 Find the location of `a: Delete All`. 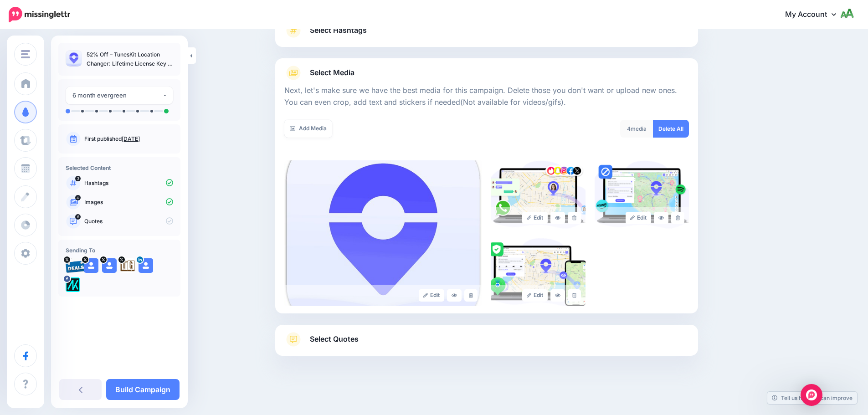

a: Delete All is located at coordinates (671, 129).